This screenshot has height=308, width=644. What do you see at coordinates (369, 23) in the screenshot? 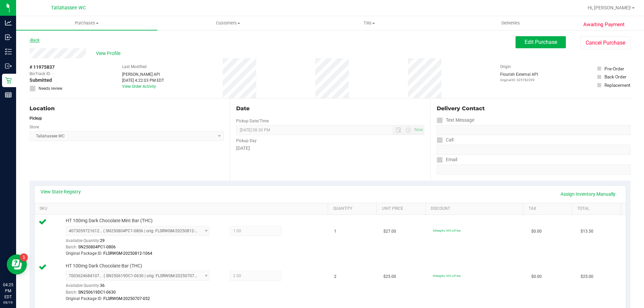
I see `a: Tills` at bounding box center [369, 23].